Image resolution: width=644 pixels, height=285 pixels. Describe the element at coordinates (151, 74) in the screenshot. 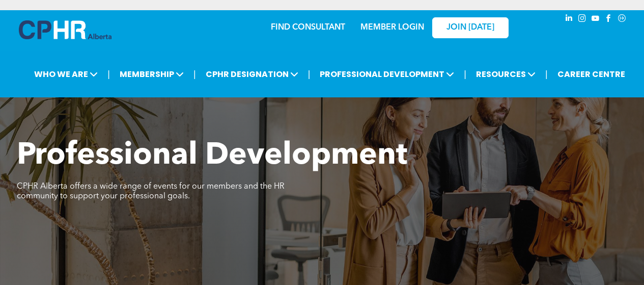

I see `span: MEMBERSHIP` at that location.